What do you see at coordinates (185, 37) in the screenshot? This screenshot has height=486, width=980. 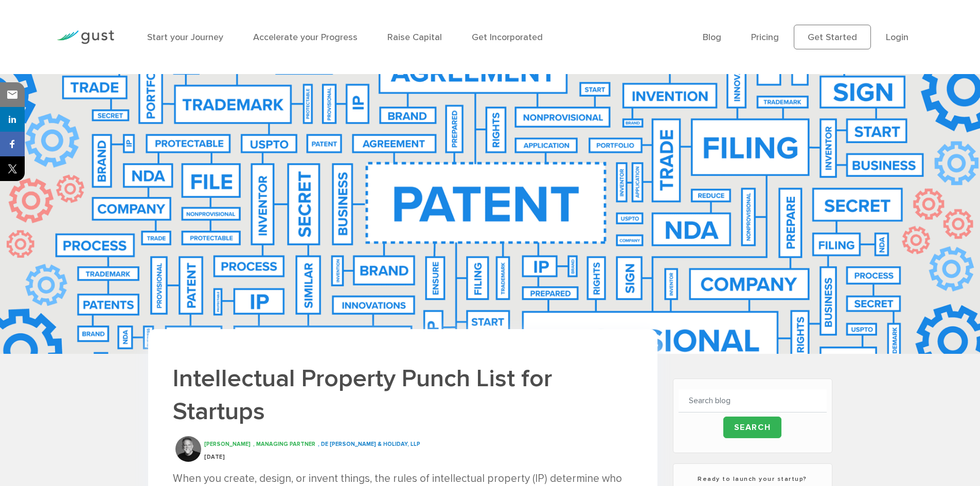 I see `a: Start your Journey` at bounding box center [185, 37].